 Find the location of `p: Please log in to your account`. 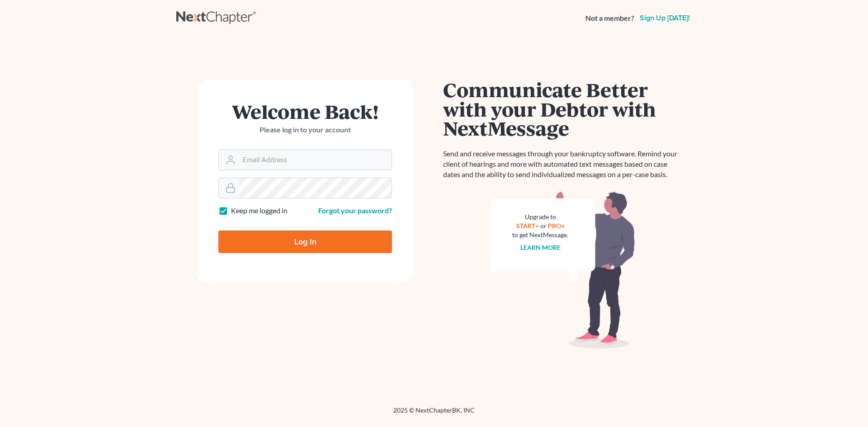

p: Please log in to your account is located at coordinates (305, 130).